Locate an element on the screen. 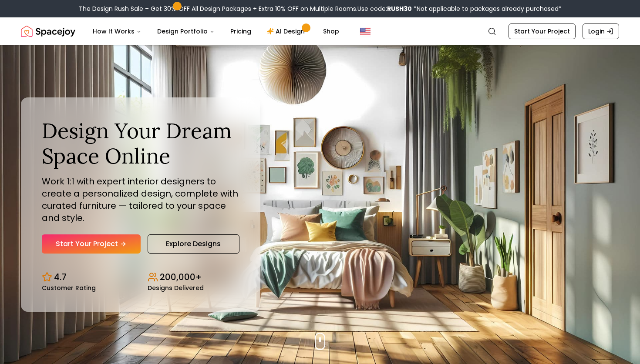  a: Pricing is located at coordinates (241, 32).